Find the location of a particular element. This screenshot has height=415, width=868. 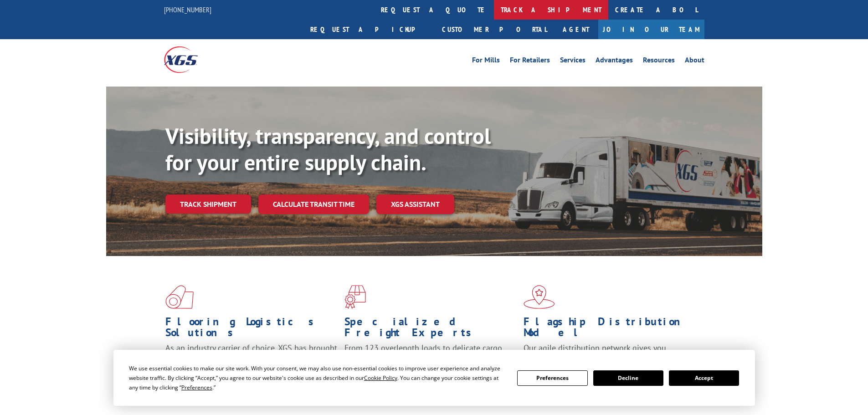

a: Calculate transit time is located at coordinates (313, 204).